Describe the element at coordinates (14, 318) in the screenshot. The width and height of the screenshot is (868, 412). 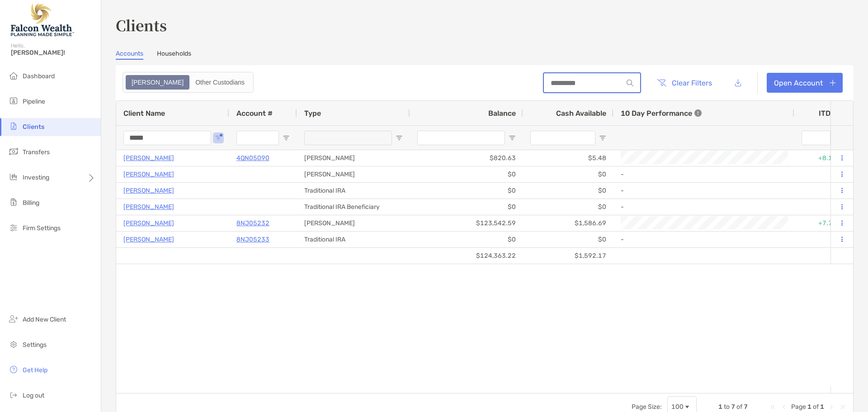
I see `img: add_new_client icon` at that location.